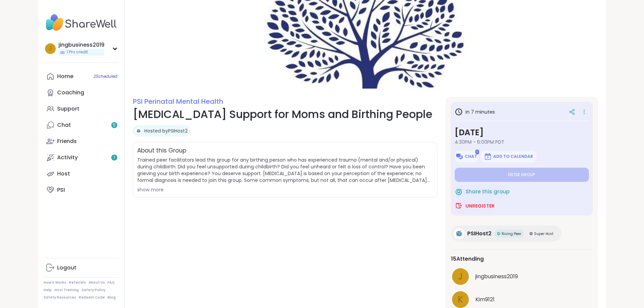 The width and height of the screenshot is (644, 308). Describe the element at coordinates (65, 77) in the screenshot. I see `div: Home` at that location.